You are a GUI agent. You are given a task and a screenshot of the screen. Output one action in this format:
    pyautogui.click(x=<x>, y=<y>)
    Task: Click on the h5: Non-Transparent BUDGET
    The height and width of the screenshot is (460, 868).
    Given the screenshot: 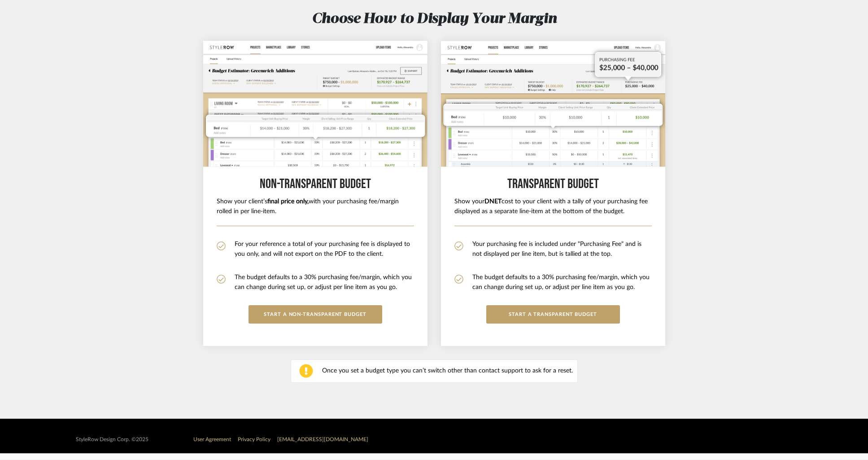 What is the action you would take?
    pyautogui.click(x=315, y=184)
    